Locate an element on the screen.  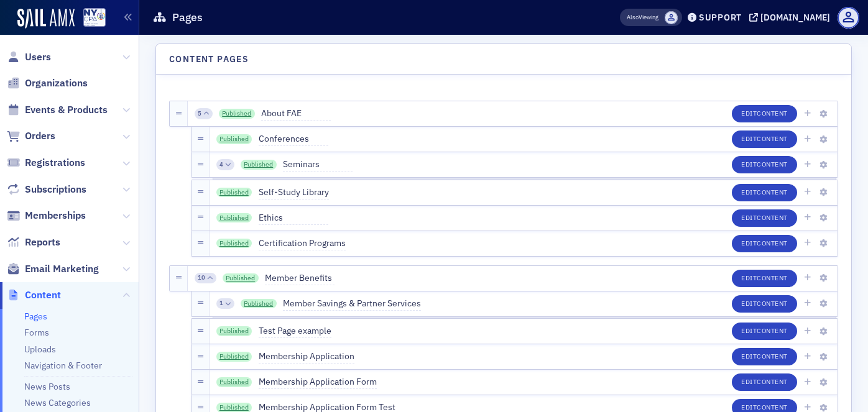
a: Subscriptions is located at coordinates (47, 189).